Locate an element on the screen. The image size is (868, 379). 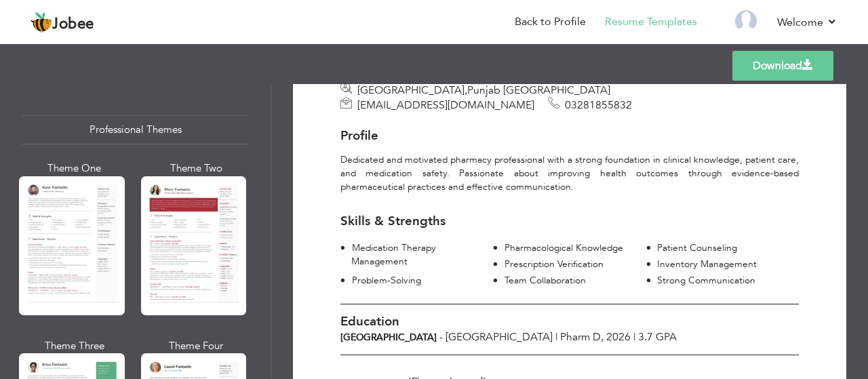
div: Theme Three is located at coordinates (75, 346).